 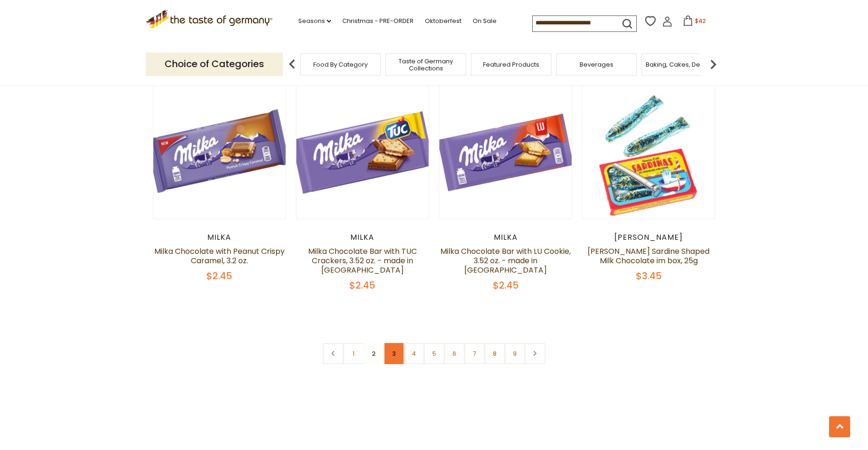 What do you see at coordinates (511, 64) in the screenshot?
I see `span: Featured Products` at bounding box center [511, 64].